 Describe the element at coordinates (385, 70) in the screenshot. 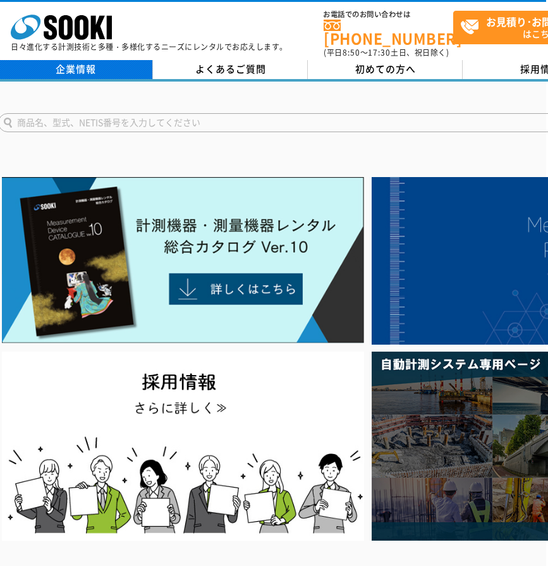

I see `a: 初めての方へ` at that location.